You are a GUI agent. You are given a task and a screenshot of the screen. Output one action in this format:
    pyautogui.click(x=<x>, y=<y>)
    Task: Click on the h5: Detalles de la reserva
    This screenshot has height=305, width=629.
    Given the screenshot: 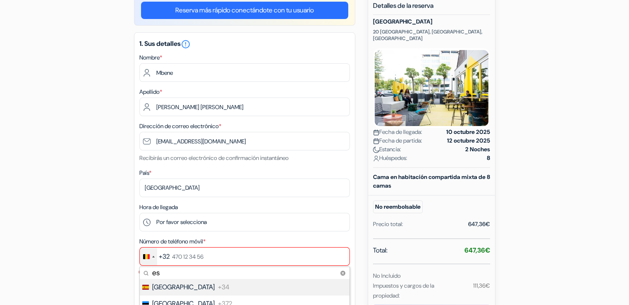 What is the action you would take?
    pyautogui.click(x=431, y=8)
    